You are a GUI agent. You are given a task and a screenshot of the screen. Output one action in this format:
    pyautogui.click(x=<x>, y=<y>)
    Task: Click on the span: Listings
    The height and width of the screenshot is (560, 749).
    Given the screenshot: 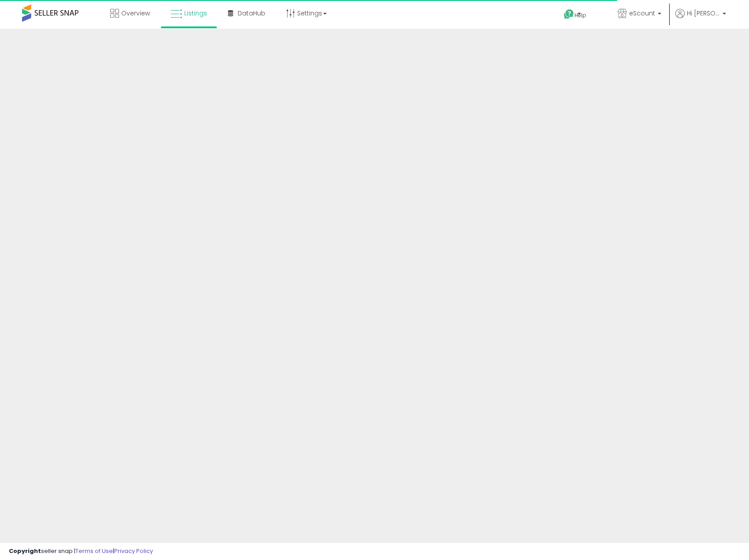 What is the action you would take?
    pyautogui.click(x=196, y=13)
    